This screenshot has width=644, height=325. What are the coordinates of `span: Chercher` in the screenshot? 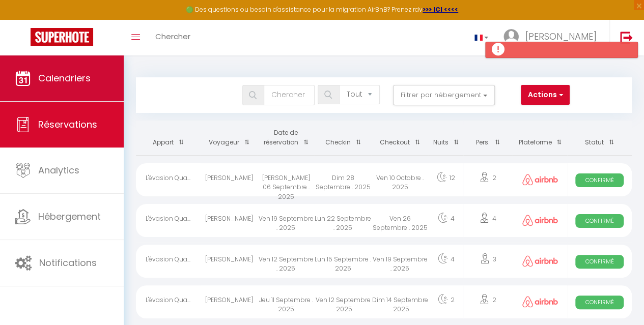 It's located at (173, 36).